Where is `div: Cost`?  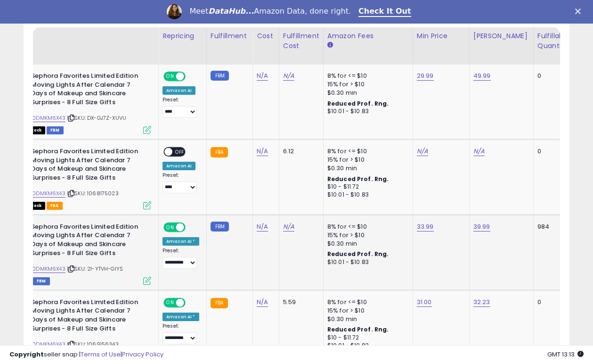
div: Cost is located at coordinates (266, 36).